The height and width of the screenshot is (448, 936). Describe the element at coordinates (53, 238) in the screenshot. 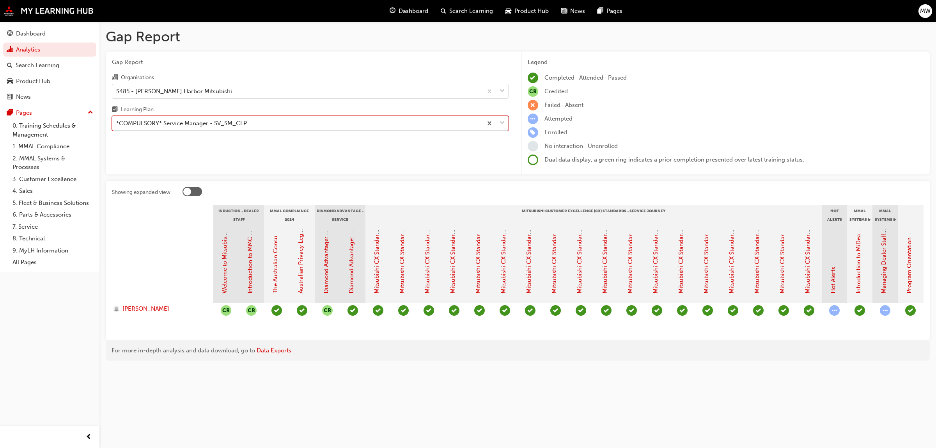

I see `a: 8. Technical` at that location.